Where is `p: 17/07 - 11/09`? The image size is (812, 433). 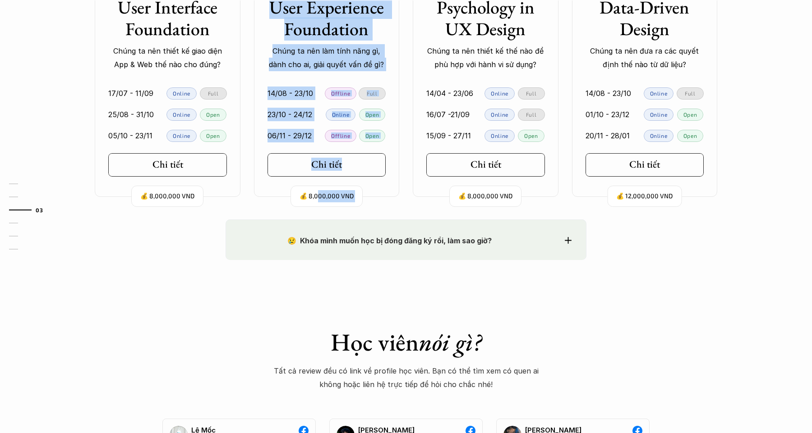
p: 17/07 - 11/09 is located at coordinates (131, 93).